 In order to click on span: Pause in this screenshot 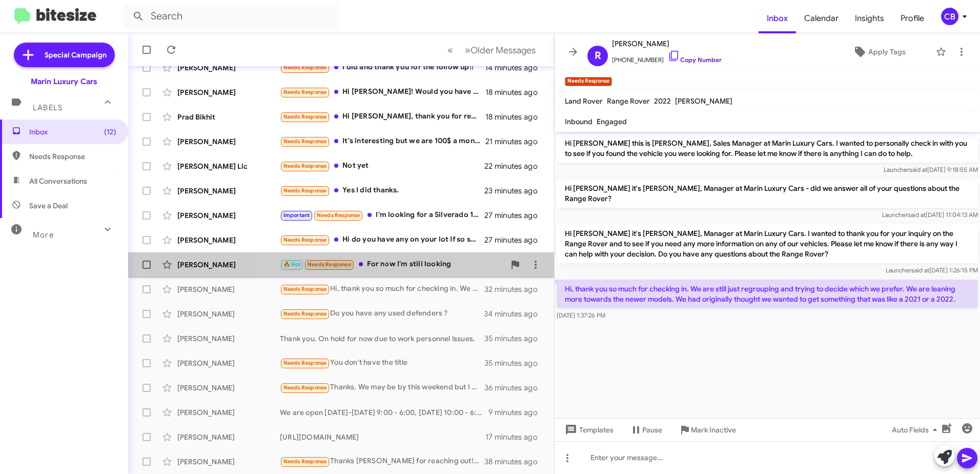, I will do `click(652, 430)`.